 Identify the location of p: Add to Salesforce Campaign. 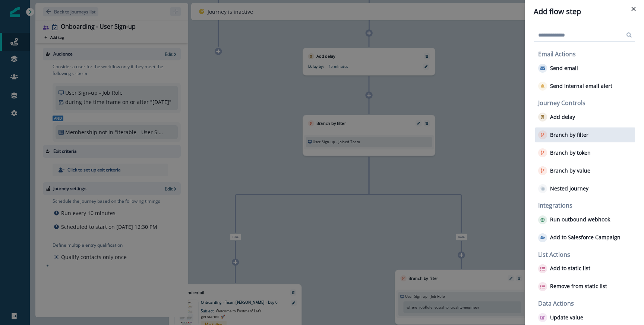
(585, 238).